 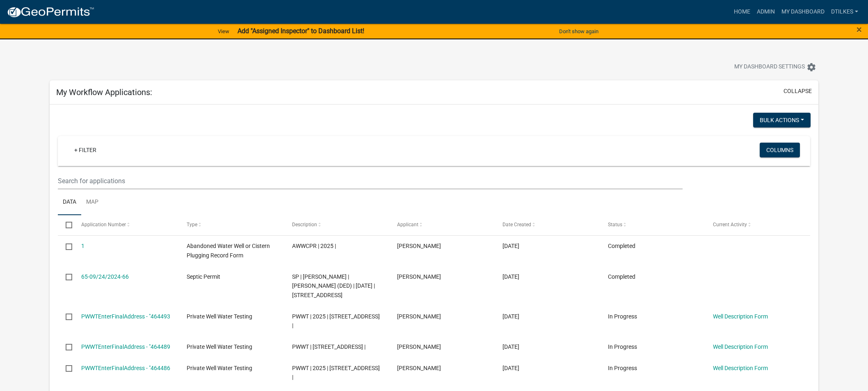 What do you see at coordinates (224, 31) in the screenshot?
I see `a: View` at bounding box center [224, 31].